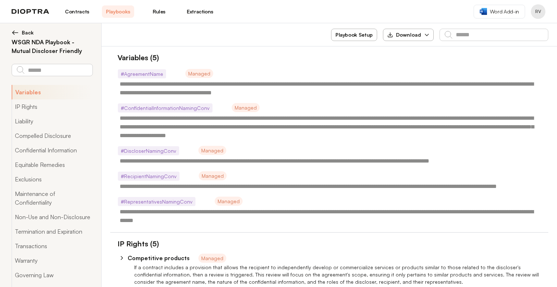  What do you see at coordinates (404, 35) in the screenshot?
I see `div: Download` at bounding box center [404, 35].